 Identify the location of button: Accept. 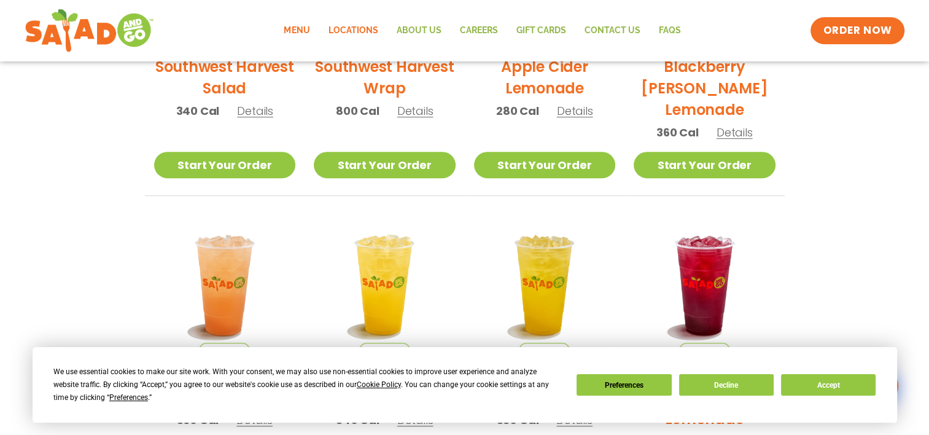
(828, 384).